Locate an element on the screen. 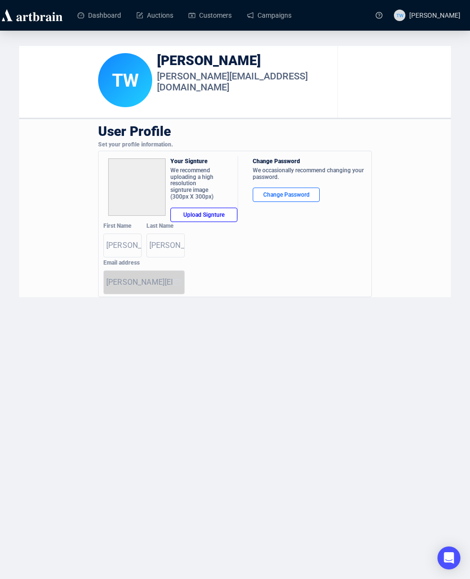 This screenshot has width=470, height=579. div: Your Signture is located at coordinates (204, 163).